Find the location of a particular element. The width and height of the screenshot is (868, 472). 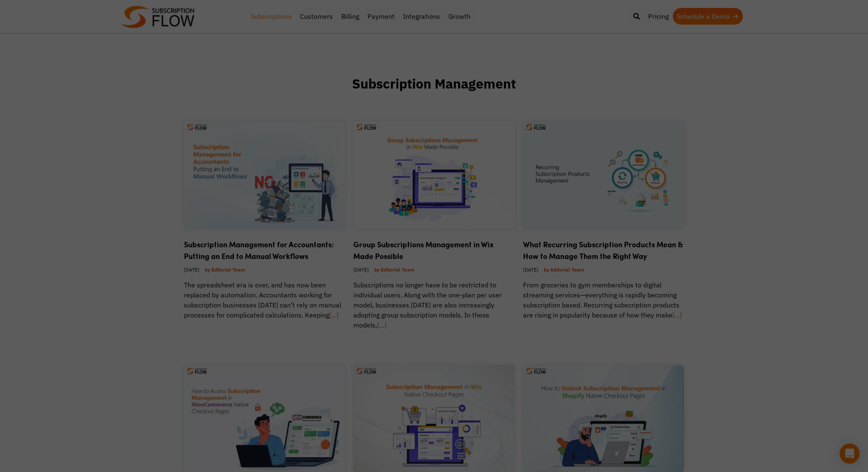

img: Subscription Management for Accountants is located at coordinates (264, 175).